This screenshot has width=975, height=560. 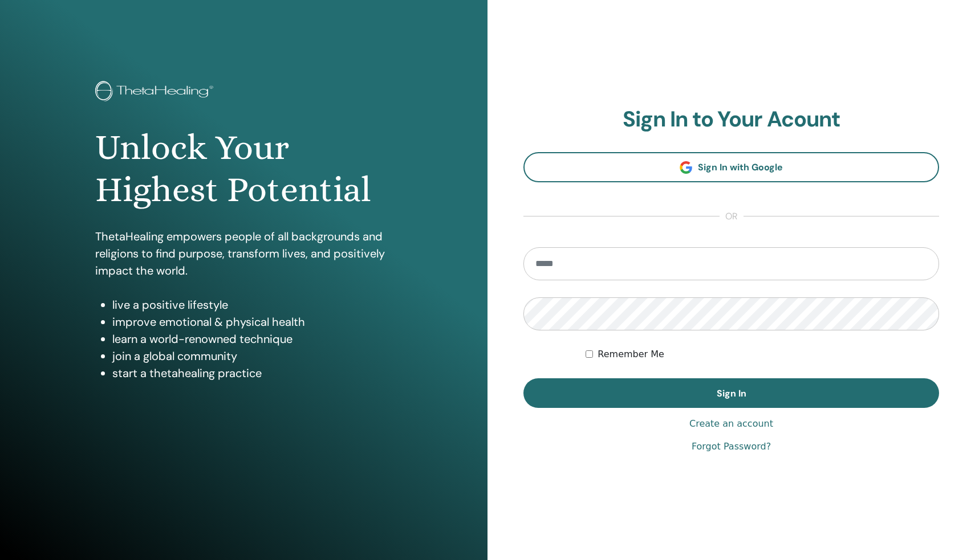 What do you see at coordinates (252, 322) in the screenshot?
I see `li: improve emotional & physical health` at bounding box center [252, 322].